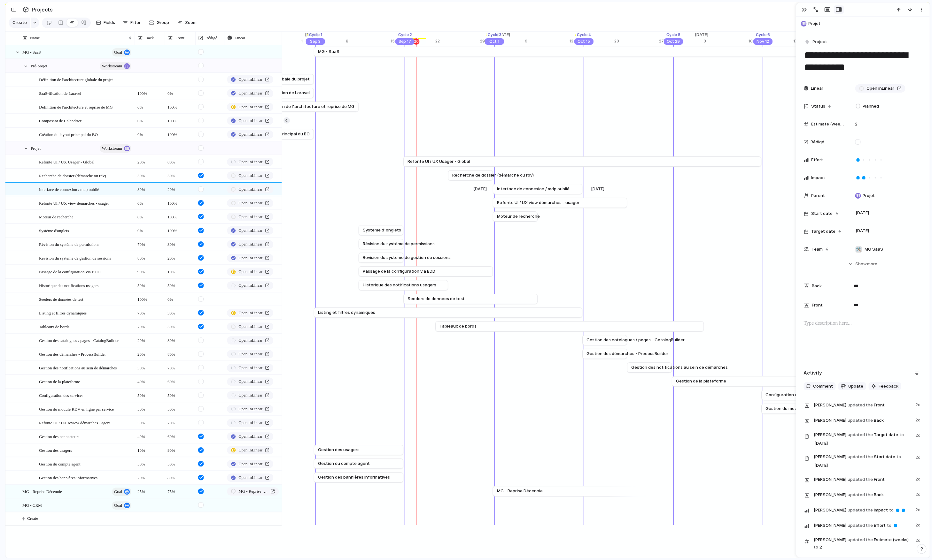 The image size is (932, 560). Describe the element at coordinates (61, 299) in the screenshot. I see `span: Seeders de données de test` at that location.